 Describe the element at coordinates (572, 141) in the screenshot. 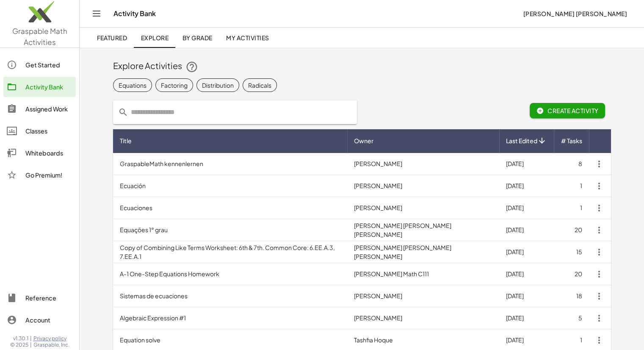

I see `span: # Tasks` at that location.